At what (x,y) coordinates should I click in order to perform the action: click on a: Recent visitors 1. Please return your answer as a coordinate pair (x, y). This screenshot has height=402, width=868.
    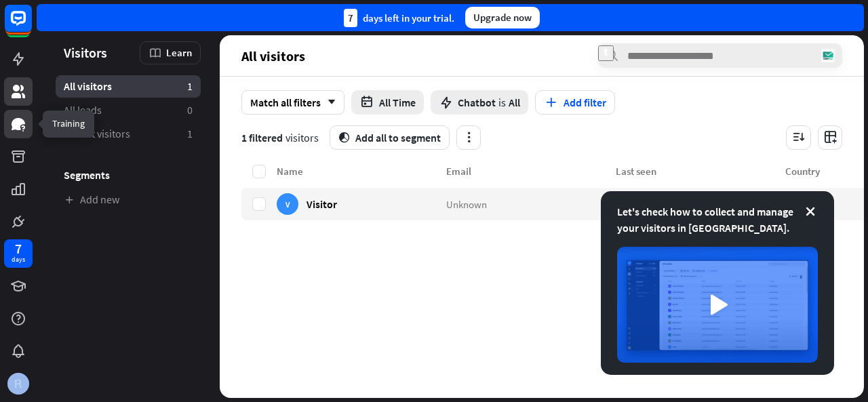
    Looking at the image, I should click on (129, 134).